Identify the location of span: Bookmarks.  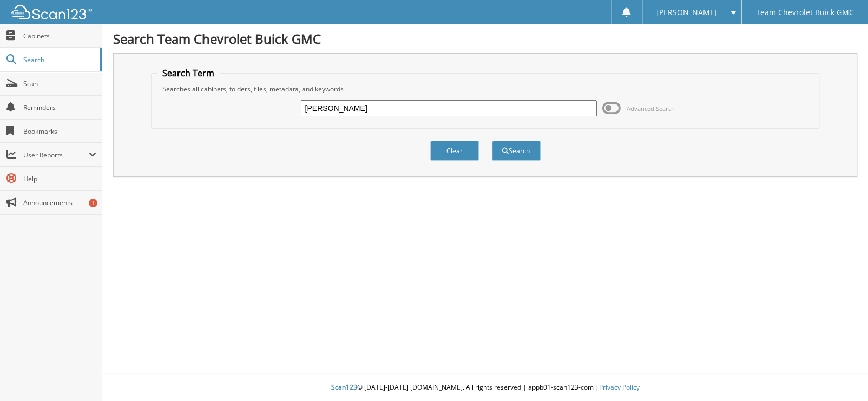
(60, 131).